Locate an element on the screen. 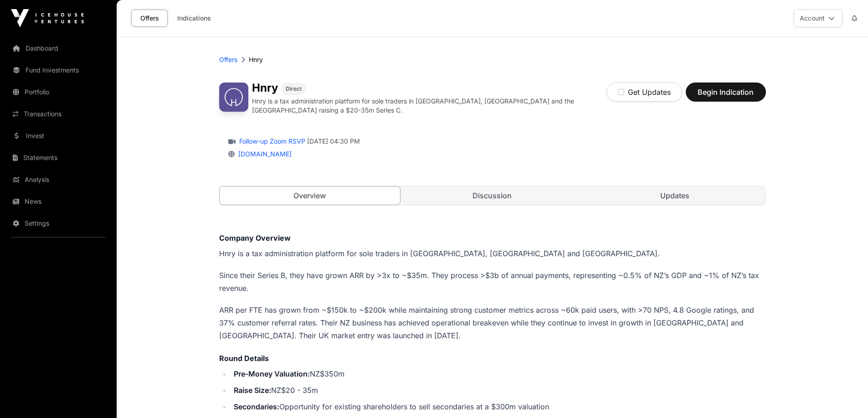 The height and width of the screenshot is (418, 868). li: NZ$20 - 35m is located at coordinates (498, 390).